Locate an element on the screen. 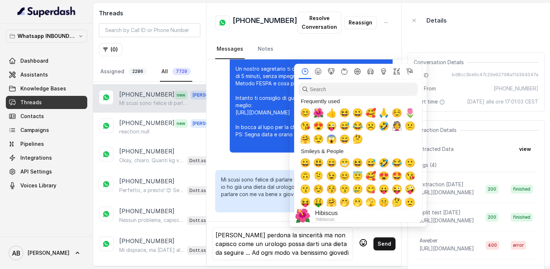  a: Messages is located at coordinates (230, 49).